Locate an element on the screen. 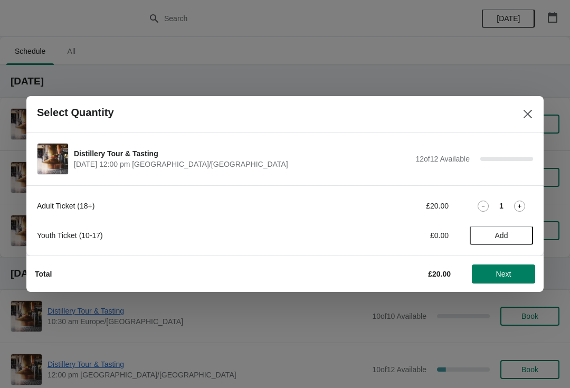  button: Add is located at coordinates (502, 236).